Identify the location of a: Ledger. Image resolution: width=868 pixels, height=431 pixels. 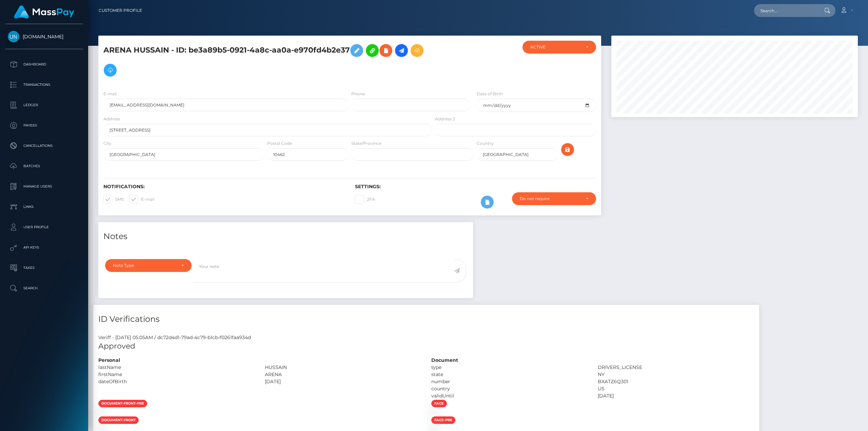
(44, 105).